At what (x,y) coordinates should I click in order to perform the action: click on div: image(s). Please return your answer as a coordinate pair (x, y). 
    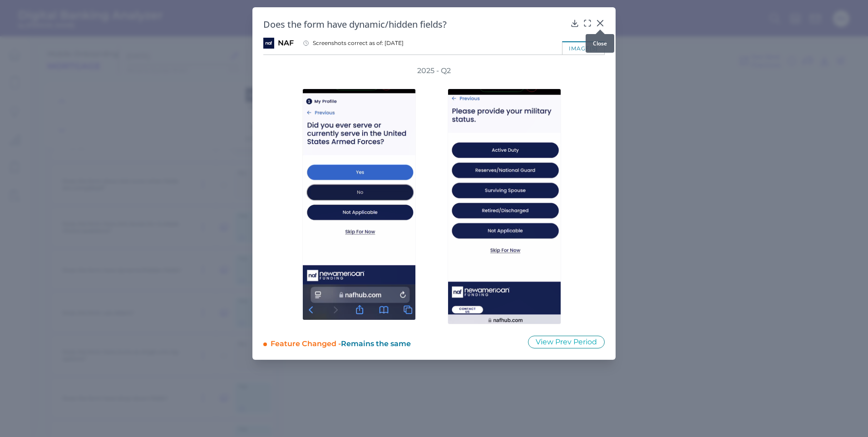
    Looking at the image, I should click on (584, 48).